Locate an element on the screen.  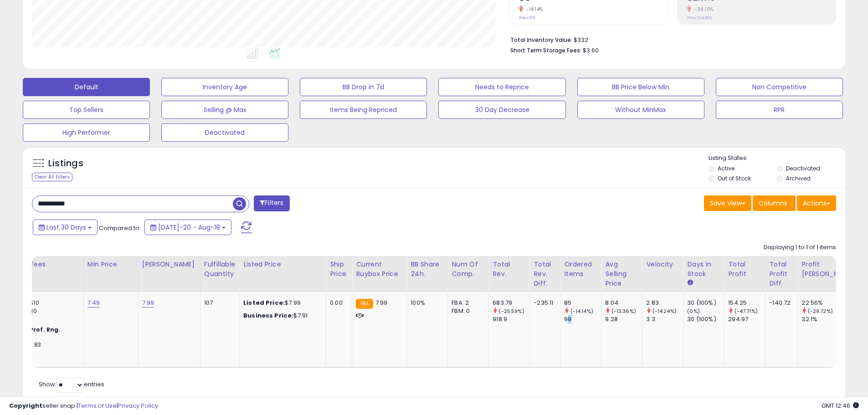
button: Without MinMax is located at coordinates (641, 109).